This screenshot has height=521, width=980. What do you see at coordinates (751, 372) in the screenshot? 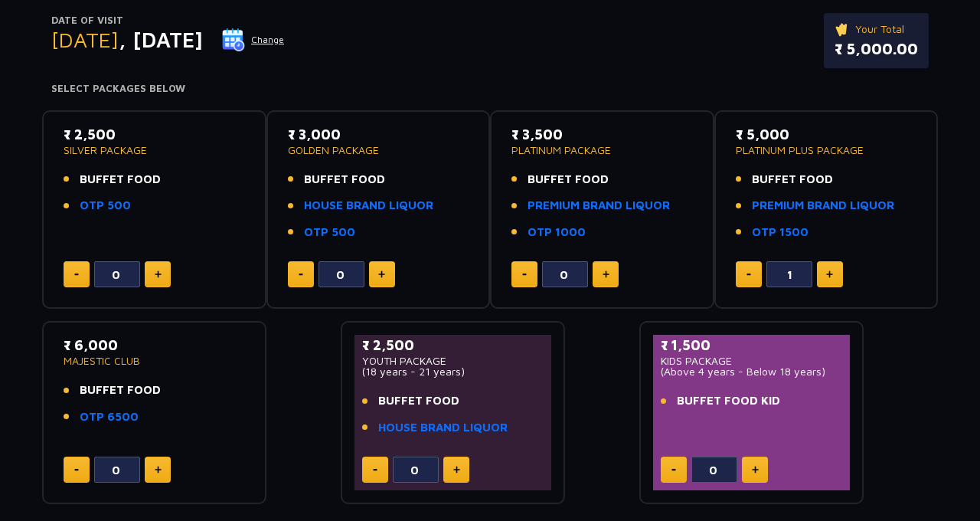
I see `p: (Above 4 years - Below 18 years)` at bounding box center [751, 372].